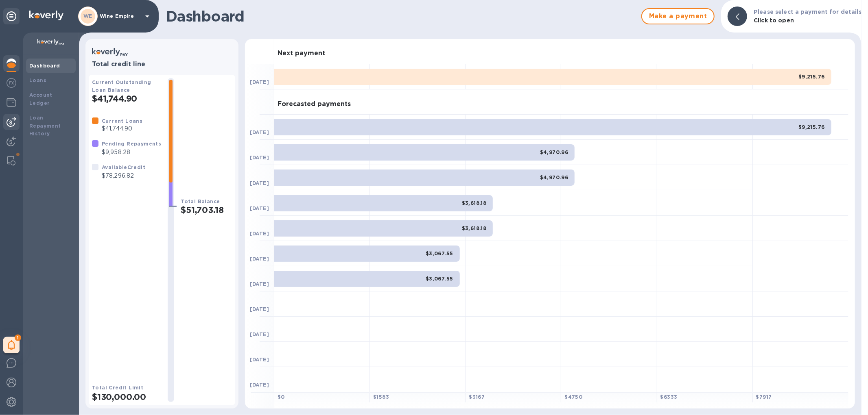  I want to click on b: $ 1583, so click(381, 397).